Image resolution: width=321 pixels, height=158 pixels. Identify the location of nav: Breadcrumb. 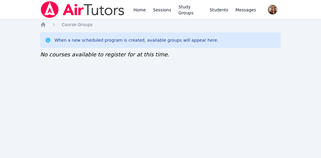
(161, 25).